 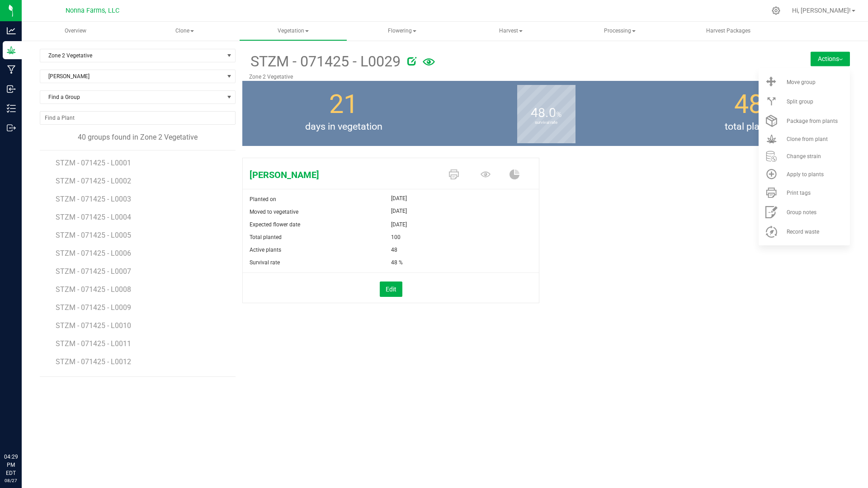 I want to click on span: Group notes, so click(x=802, y=213).